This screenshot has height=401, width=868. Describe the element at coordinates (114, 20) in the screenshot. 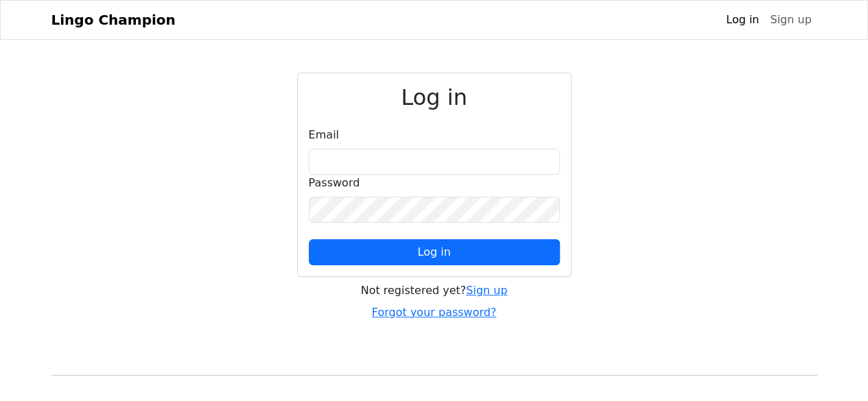

I see `a: Lingo Champion` at that location.